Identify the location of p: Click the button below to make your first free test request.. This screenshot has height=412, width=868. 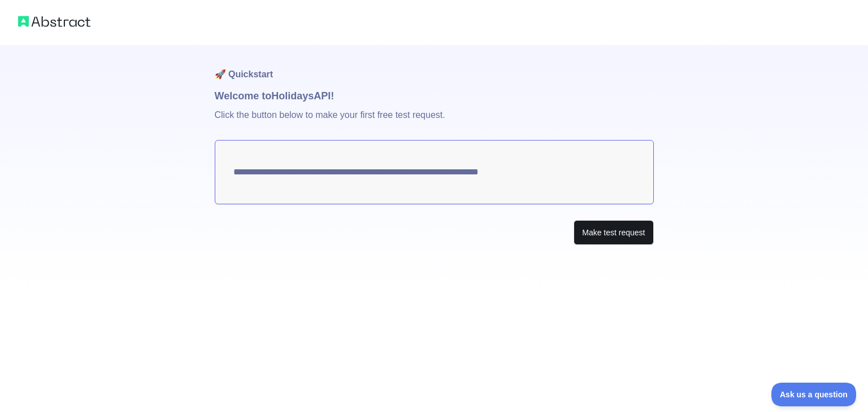
(434, 122).